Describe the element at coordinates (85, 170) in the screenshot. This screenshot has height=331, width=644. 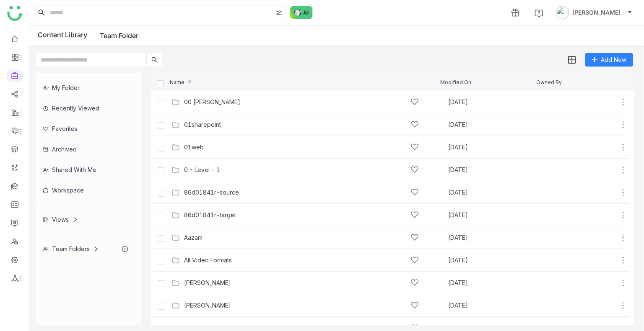
I see `div: Shared with me` at that location.